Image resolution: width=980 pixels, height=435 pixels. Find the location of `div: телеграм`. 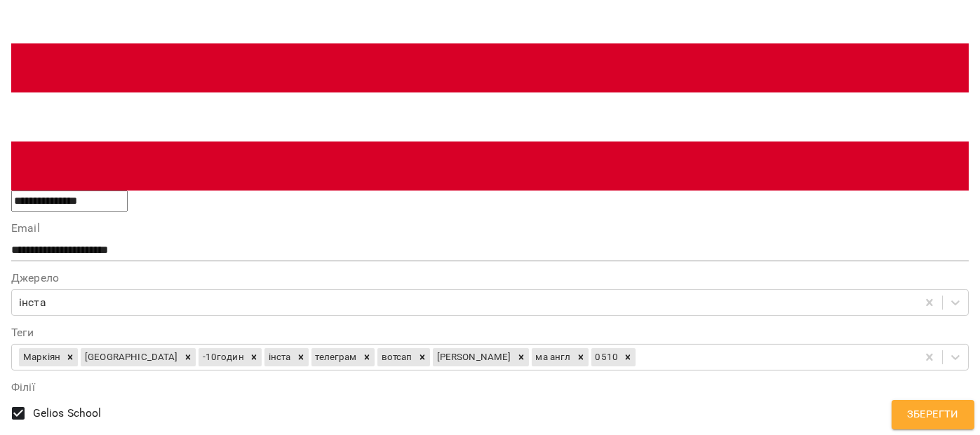

div: телеграм is located at coordinates (335, 357).